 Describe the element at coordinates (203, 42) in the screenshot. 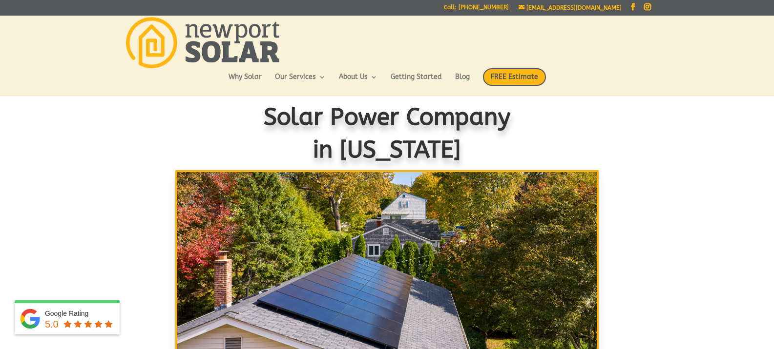

I see `img: Newport Solar | Solar Energy Optimized.` at that location.